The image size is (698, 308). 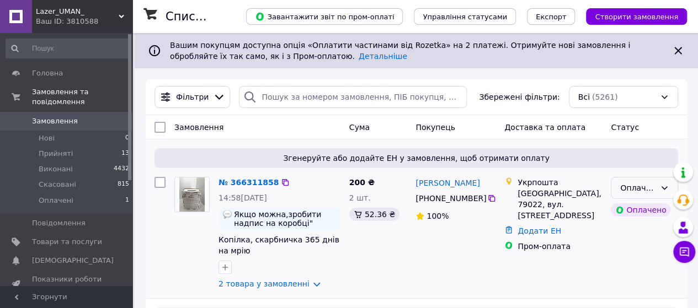 What do you see at coordinates (684, 252) in the screenshot?
I see `button: Чат з покупцем` at bounding box center [684, 252].